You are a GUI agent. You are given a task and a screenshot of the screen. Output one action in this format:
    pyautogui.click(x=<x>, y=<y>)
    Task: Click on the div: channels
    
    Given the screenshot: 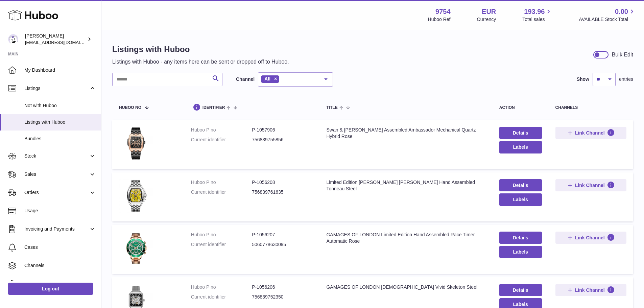 What is the action you would take?
    pyautogui.click(x=591, y=108)
    